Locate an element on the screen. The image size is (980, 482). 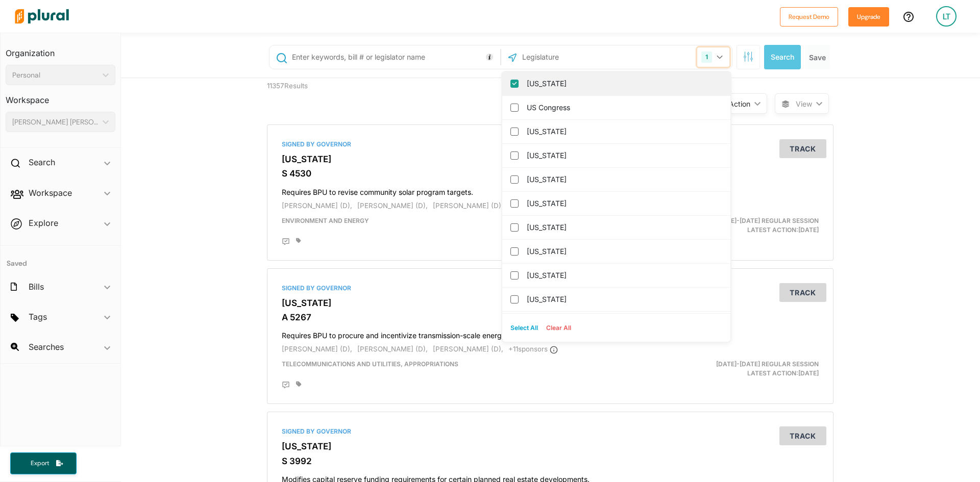
h4: Requires BPU to revise community solar program targets. is located at coordinates (550, 190).